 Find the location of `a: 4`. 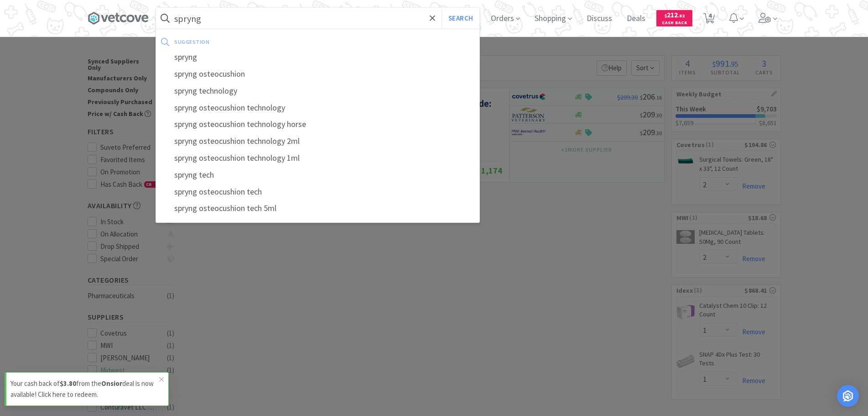

a: 4 is located at coordinates (709, 20).